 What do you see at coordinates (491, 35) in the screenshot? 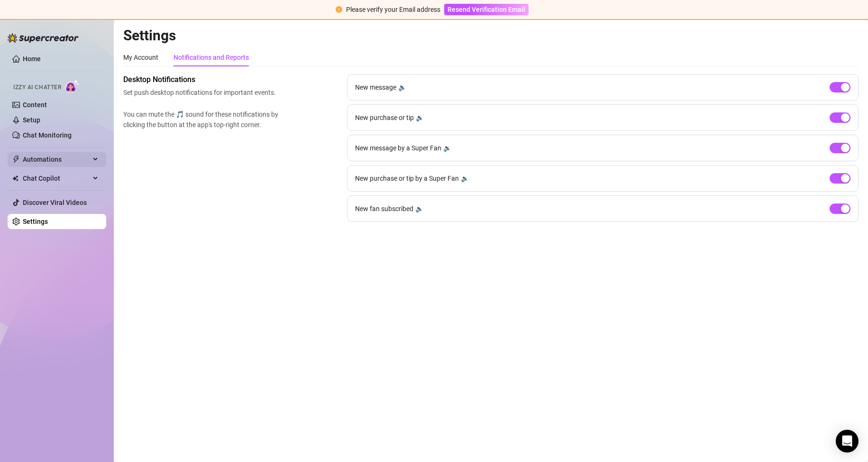
I see `h2: Settings` at bounding box center [491, 35].